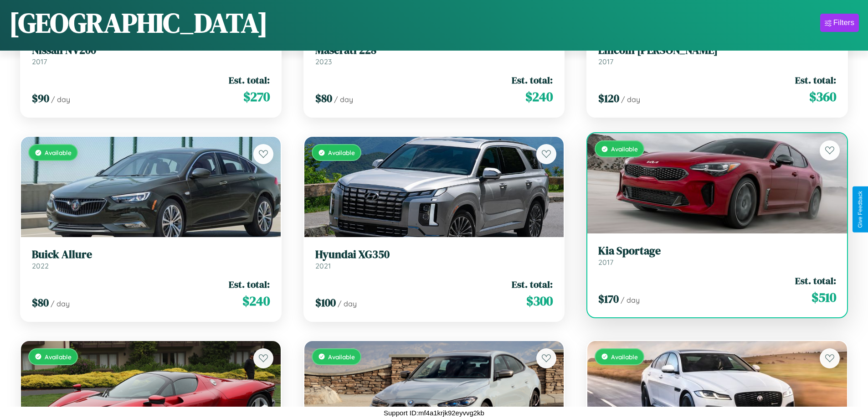 This screenshot has width=868, height=419. I want to click on a: Hyundai XG3502021, so click(434, 259).